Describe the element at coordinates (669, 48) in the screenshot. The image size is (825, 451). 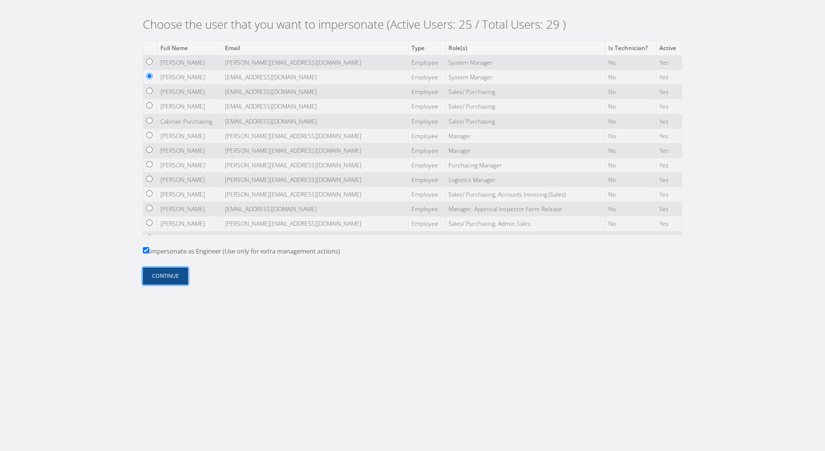
I see `th: Active` at that location.